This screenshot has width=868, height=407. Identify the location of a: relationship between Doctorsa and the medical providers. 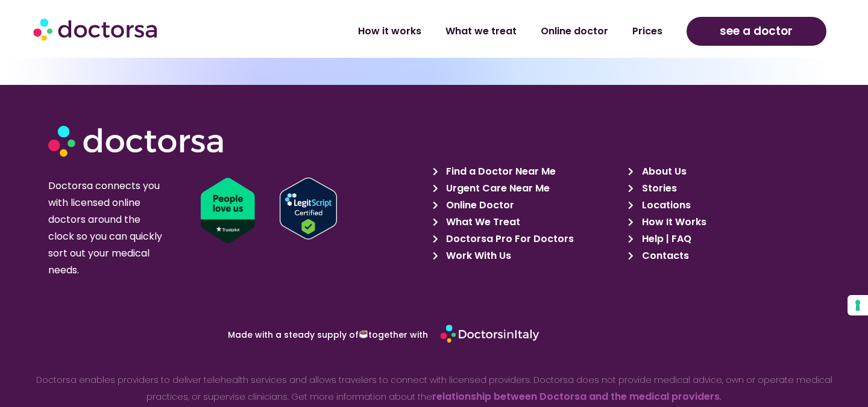
(576, 396).